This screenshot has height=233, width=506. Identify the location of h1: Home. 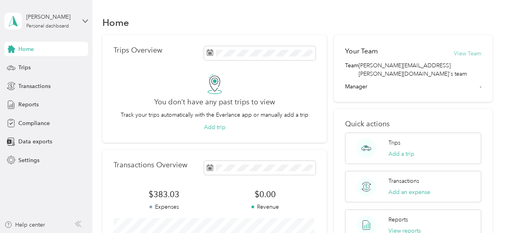
(116, 22).